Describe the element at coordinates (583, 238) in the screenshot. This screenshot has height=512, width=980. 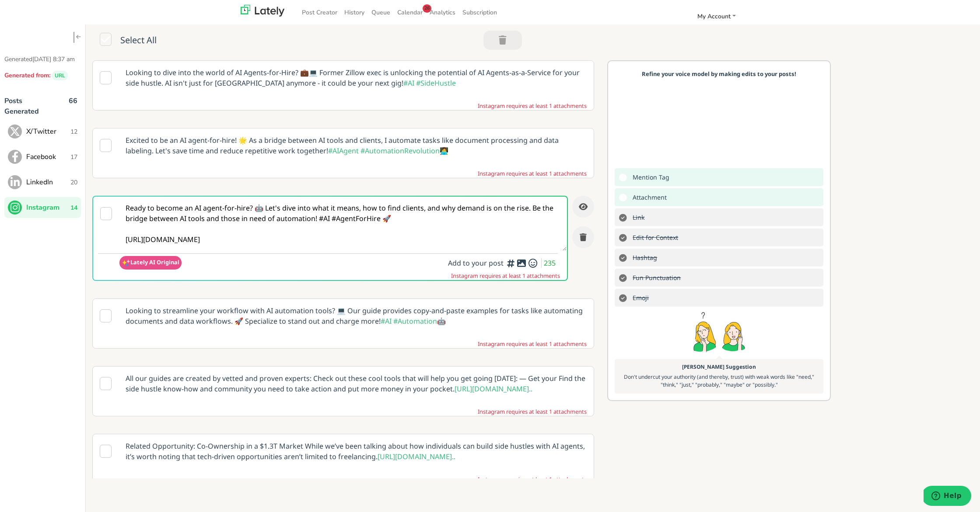
I see `button: Trash this Post` at that location.